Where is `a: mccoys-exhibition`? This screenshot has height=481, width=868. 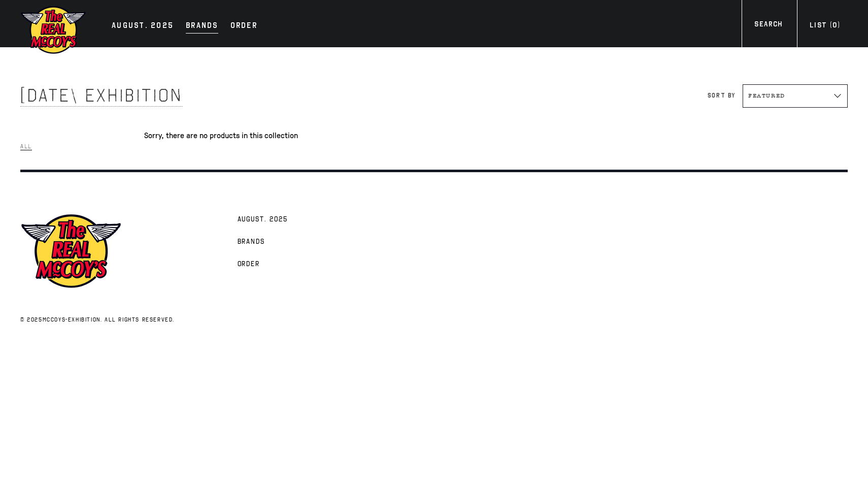 a: mccoys-exhibition is located at coordinates (72, 319).